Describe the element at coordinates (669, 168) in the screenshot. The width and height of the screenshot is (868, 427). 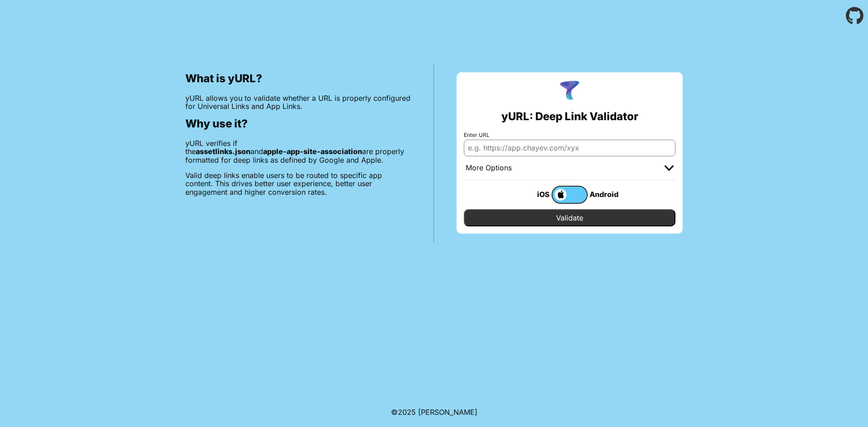
I see `img: chevron` at that location.